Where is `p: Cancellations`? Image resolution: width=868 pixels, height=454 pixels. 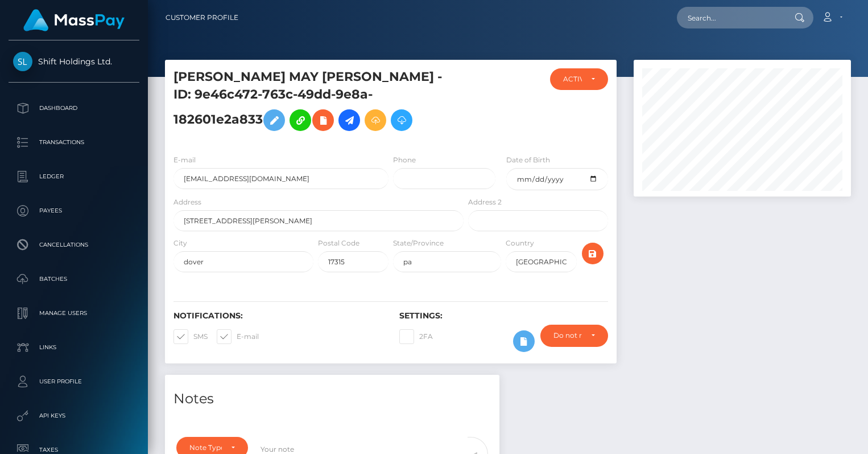 p: Cancellations is located at coordinates (74, 245).